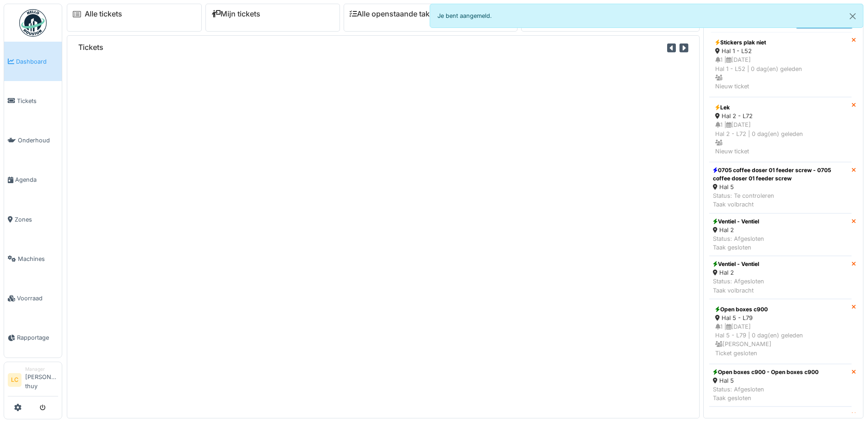 The image size is (868, 423). Describe the element at coordinates (38, 258) in the screenshot. I see `span: Machines` at that location.